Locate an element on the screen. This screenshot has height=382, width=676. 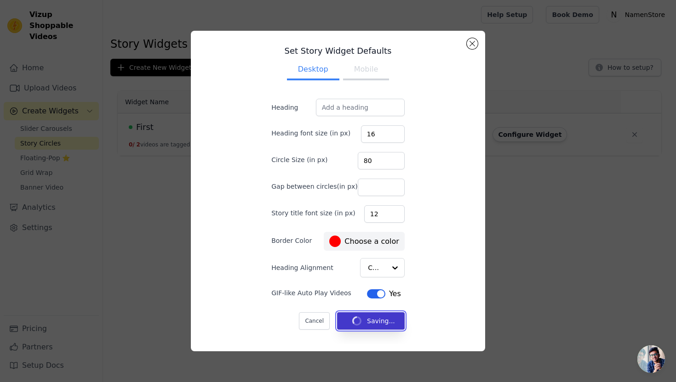
label: Story title font size (in px) is located at coordinates (313, 213).